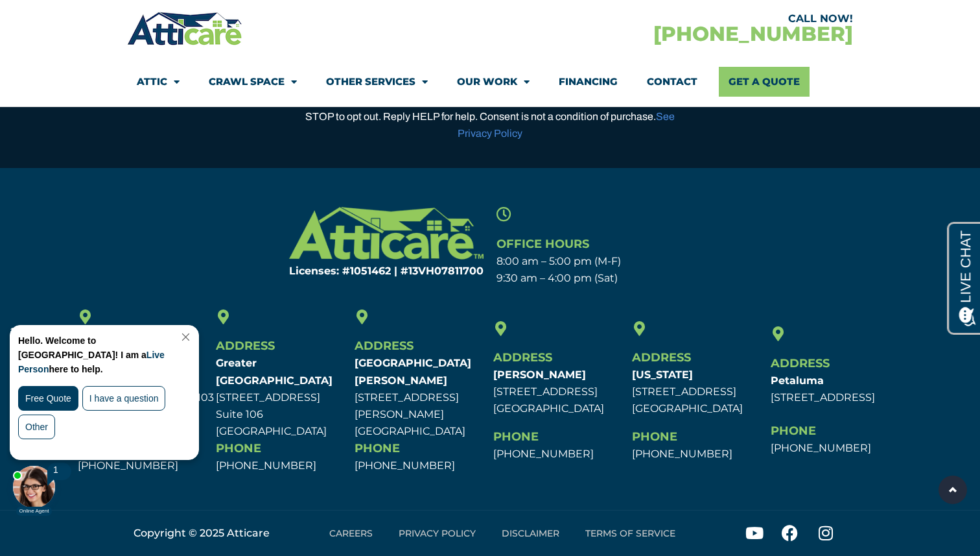 The width and height of the screenshot is (980, 556). What do you see at coordinates (797, 380) in the screenshot?
I see `b: Petaluma` at bounding box center [797, 380].